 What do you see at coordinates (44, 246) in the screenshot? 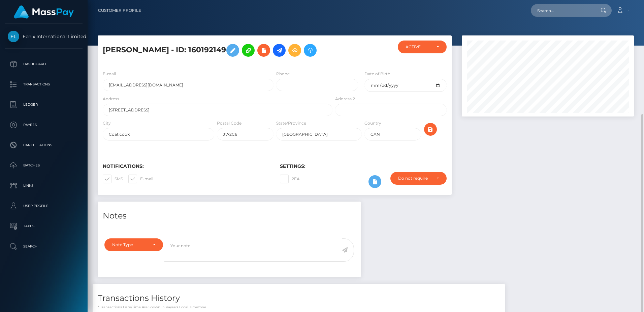
I see `a: Search` at bounding box center [44, 246].